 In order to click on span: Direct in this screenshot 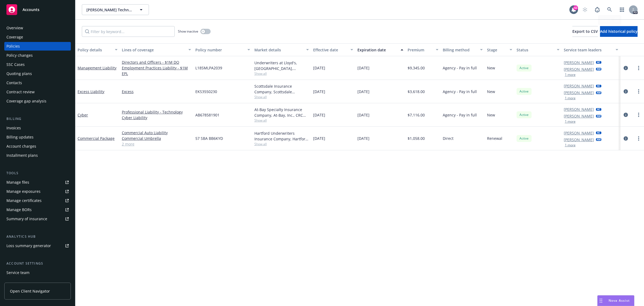, I will do `click(448, 138)`.